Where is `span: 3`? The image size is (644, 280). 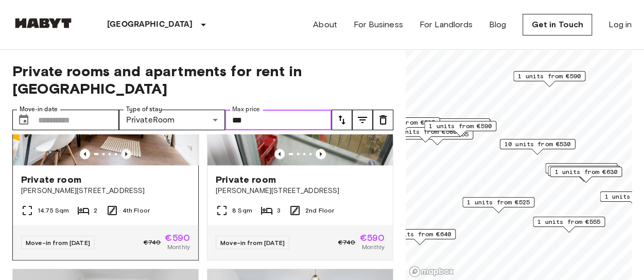
span: 3 is located at coordinates (279, 211).